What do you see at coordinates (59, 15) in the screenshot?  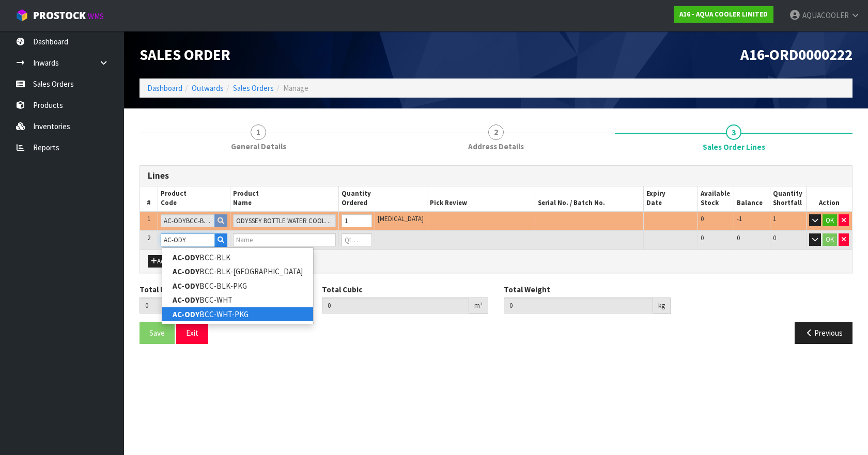 I see `span: ProStock` at bounding box center [59, 15].